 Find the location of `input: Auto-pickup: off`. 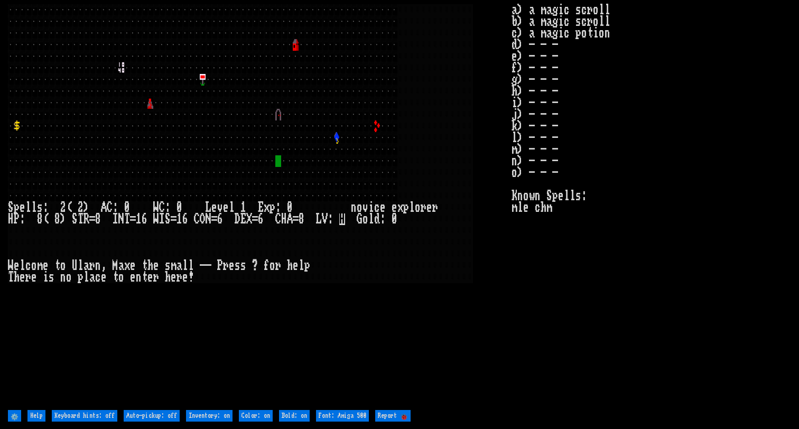

input: Auto-pickup: off is located at coordinates (152, 416).